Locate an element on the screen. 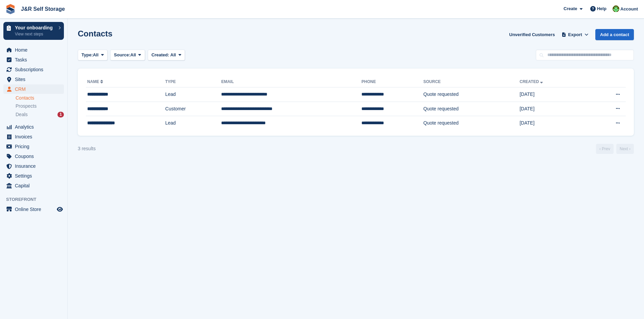  div: 1 is located at coordinates (60, 114).